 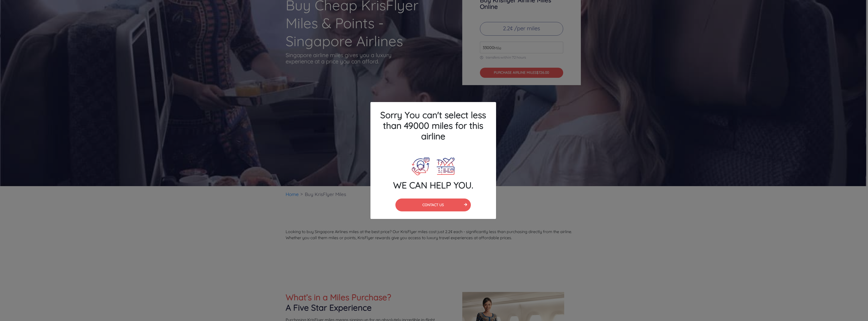 What do you see at coordinates (433, 204) in the screenshot?
I see `a: CONTACT US` at bounding box center [433, 204].